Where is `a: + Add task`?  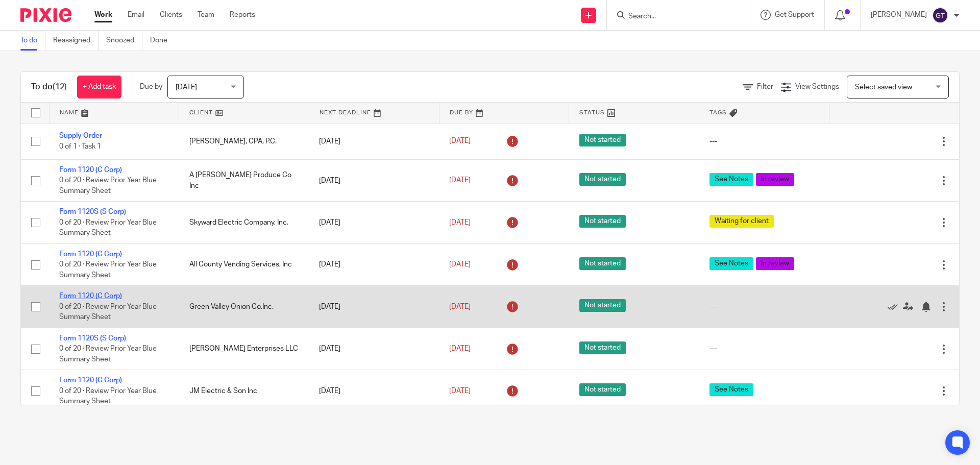
a: + Add task is located at coordinates (99, 87).